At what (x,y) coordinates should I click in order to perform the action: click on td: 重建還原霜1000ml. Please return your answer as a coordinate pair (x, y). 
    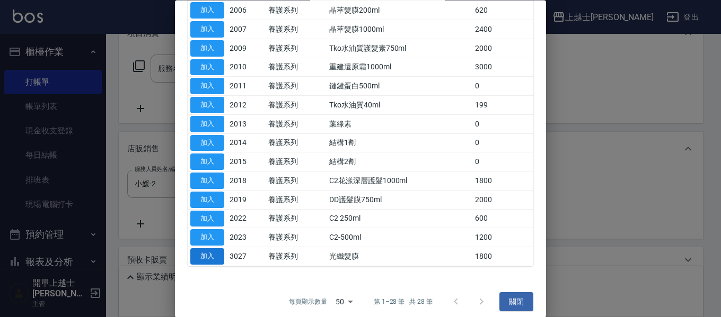
    Looking at the image, I should click on (399, 68).